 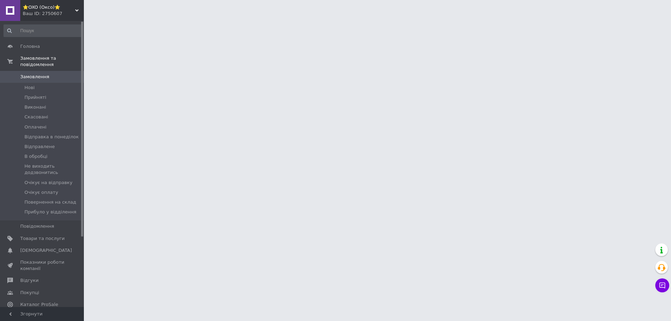 I want to click on input: Пошук, so click(x=43, y=31).